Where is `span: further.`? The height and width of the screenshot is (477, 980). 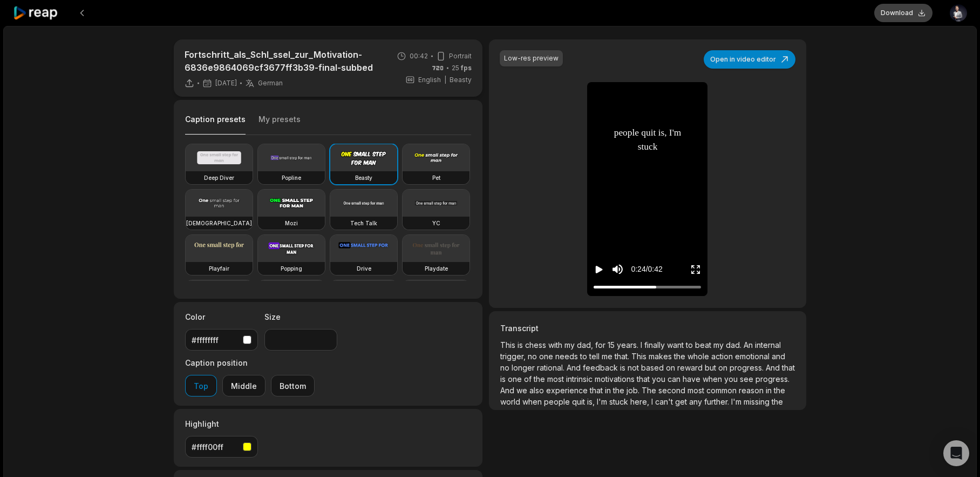
span: further. is located at coordinates (718, 401).